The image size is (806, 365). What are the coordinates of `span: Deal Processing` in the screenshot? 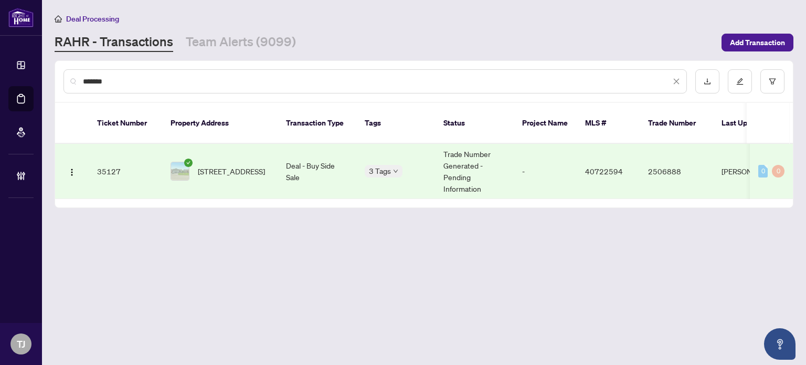 It's located at (92, 19).